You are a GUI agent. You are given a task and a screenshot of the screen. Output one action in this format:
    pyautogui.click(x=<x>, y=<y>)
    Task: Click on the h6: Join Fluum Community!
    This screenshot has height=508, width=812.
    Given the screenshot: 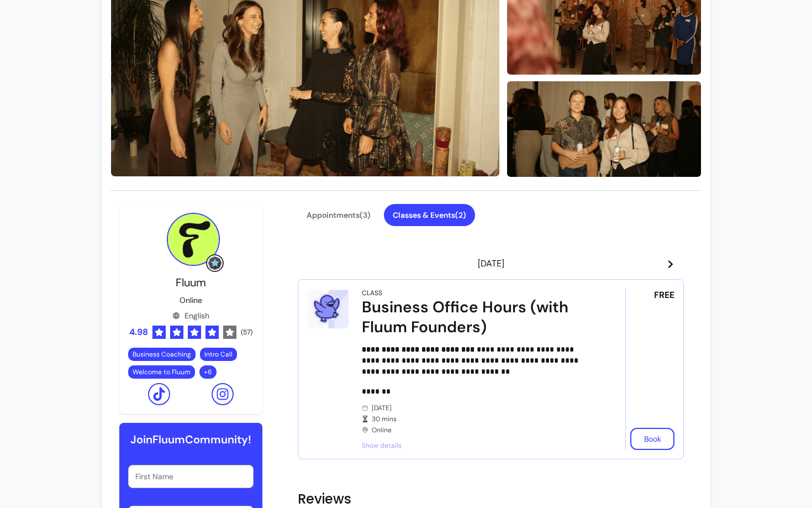 What is the action you would take?
    pyautogui.click(x=191, y=440)
    